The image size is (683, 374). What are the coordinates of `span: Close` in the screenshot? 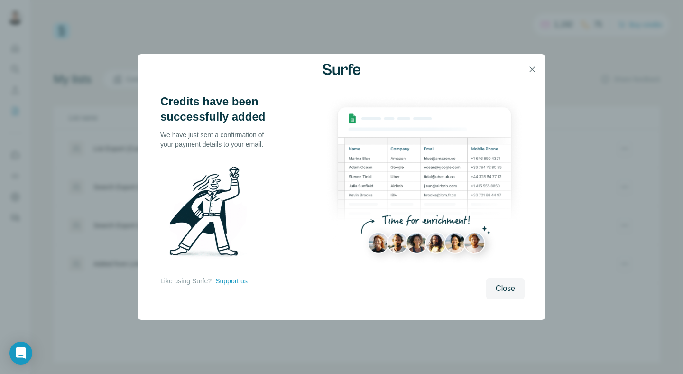 It's located at (505, 288).